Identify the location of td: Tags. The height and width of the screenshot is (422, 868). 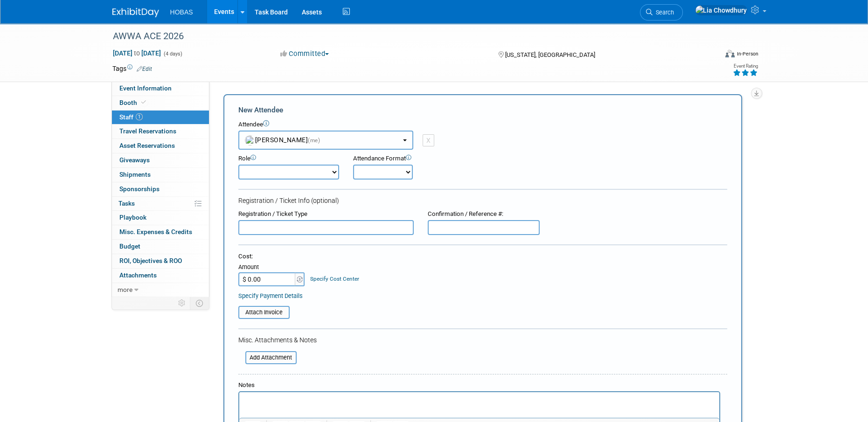
(132, 69).